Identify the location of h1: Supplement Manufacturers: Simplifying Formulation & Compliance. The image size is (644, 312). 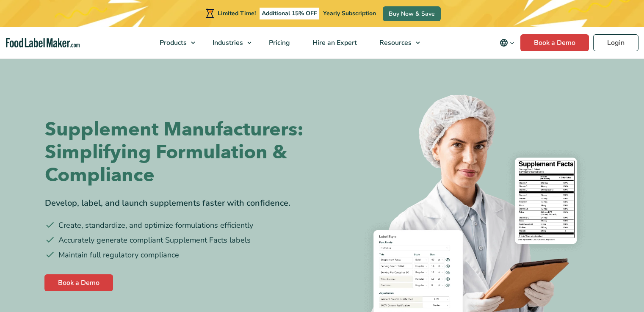
(180, 153).